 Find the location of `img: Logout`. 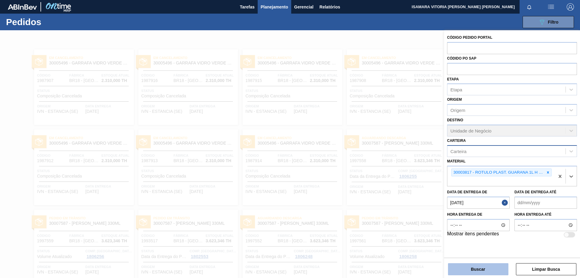

img: Logout is located at coordinates (570, 7).